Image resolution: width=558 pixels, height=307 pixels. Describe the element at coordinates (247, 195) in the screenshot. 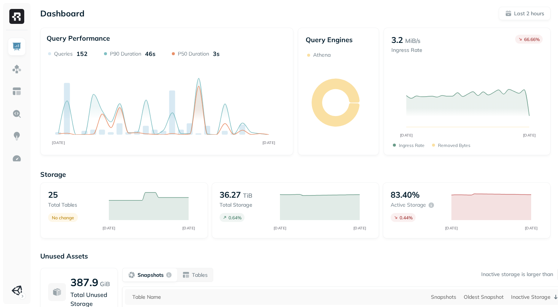

I see `p: TiB` at that location.